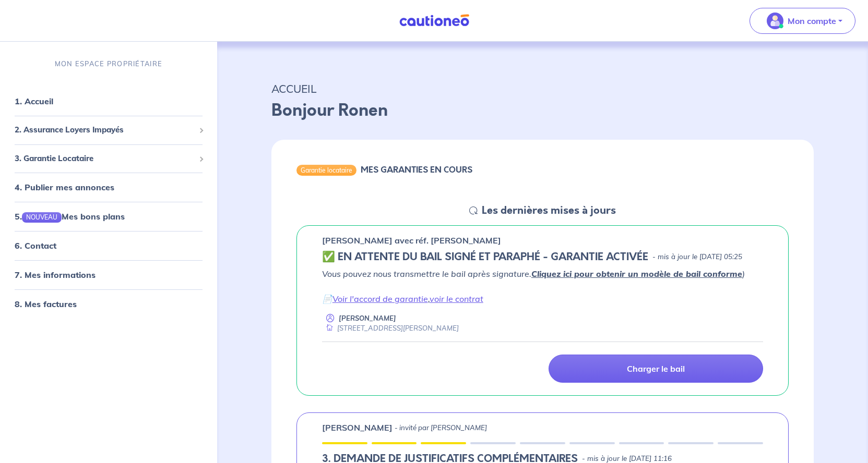  What do you see at coordinates (109, 245) in the screenshot?
I see `div: 6. Contact` at bounding box center [109, 245].